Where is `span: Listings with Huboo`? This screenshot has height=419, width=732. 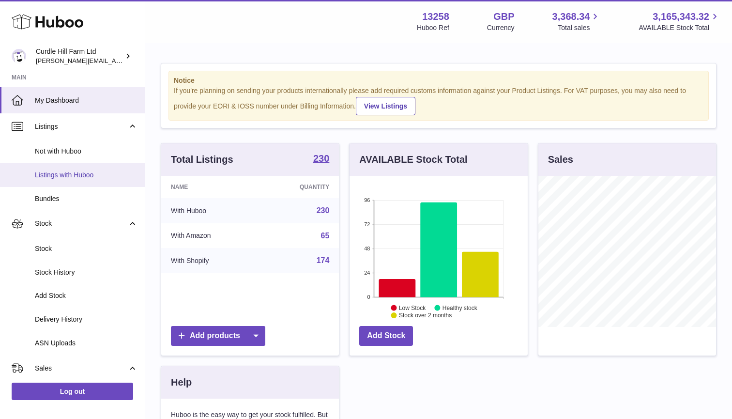 span: Listings with Huboo is located at coordinates (86, 175).